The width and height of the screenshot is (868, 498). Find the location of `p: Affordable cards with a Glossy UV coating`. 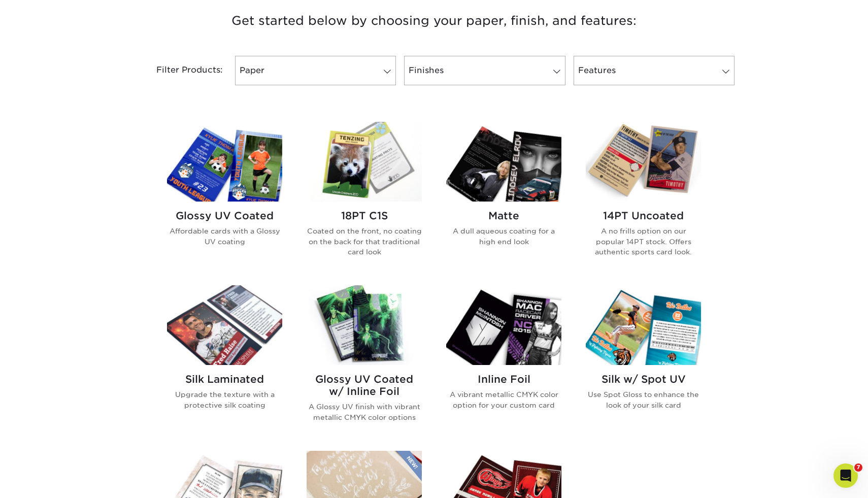

p: Affordable cards with a Glossy UV coating is located at coordinates (225, 236).